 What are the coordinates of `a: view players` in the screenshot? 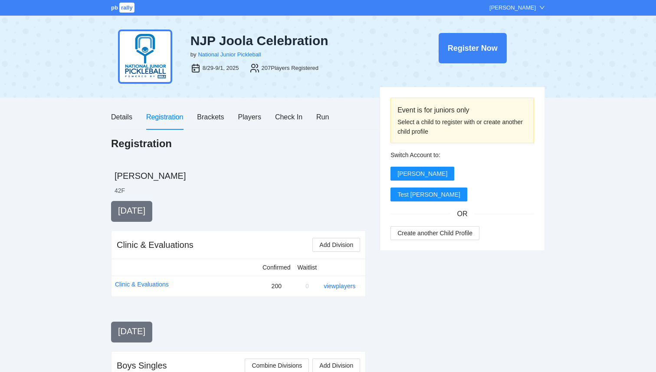 It's located at (339, 286).